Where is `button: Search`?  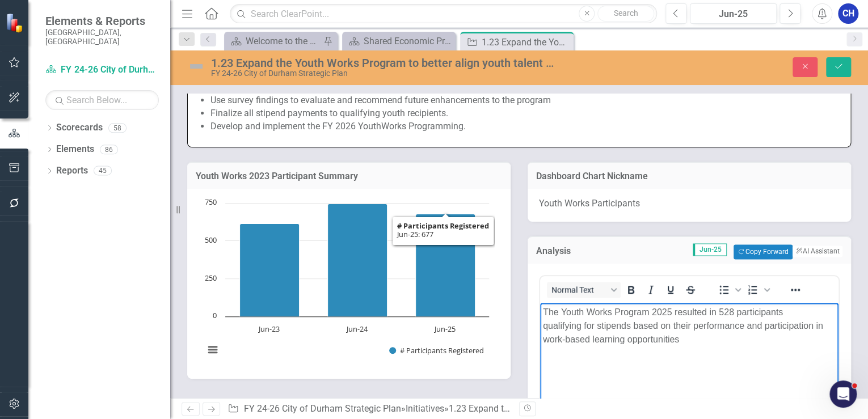 button: Search is located at coordinates (626, 13).